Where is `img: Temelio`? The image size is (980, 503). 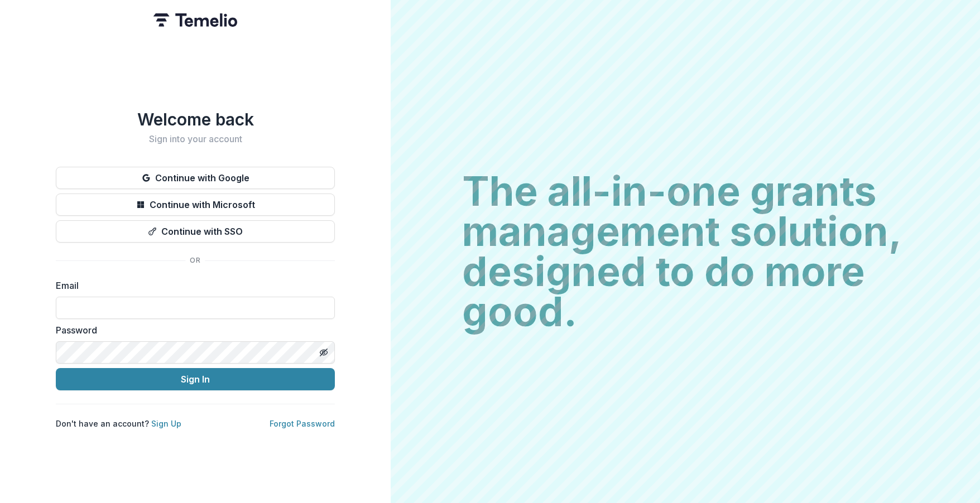
img: Temelio is located at coordinates (195, 20).